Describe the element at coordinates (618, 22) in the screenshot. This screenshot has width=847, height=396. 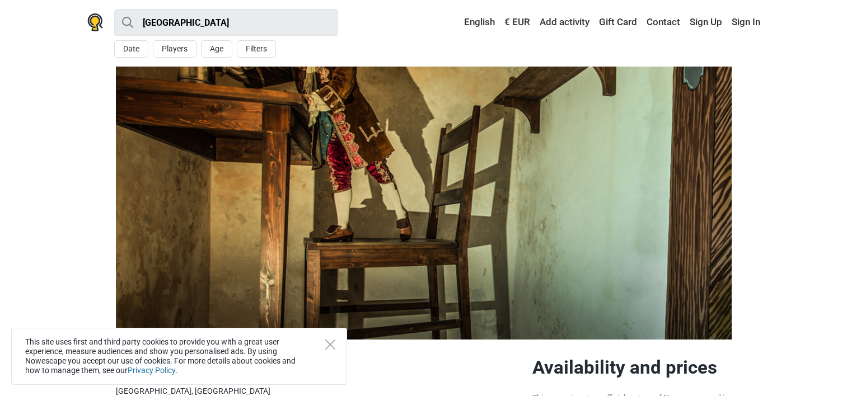
I see `a: Gift Card` at that location.